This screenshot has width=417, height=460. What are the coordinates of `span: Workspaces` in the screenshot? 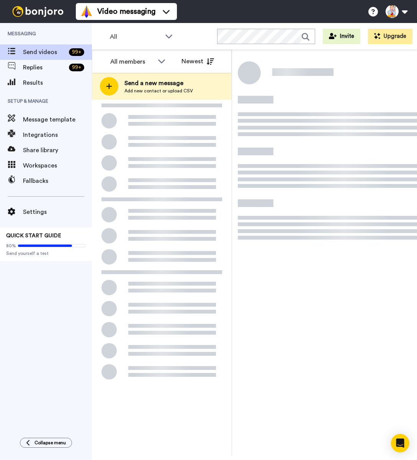 It's located at (57, 165).